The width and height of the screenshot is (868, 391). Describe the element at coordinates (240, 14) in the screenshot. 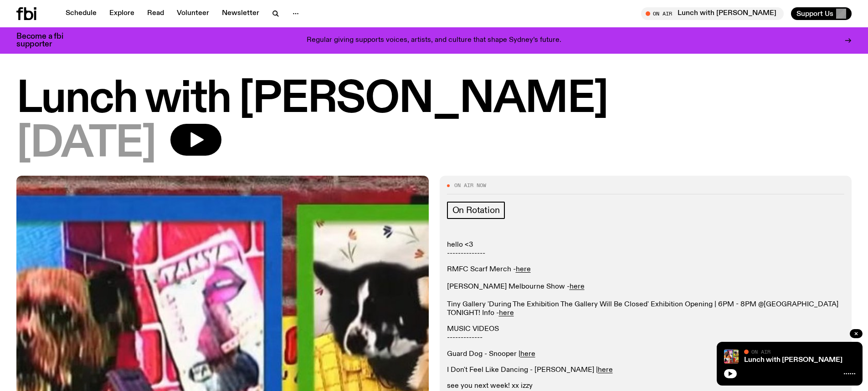

I see `a: Newsletter` at that location.